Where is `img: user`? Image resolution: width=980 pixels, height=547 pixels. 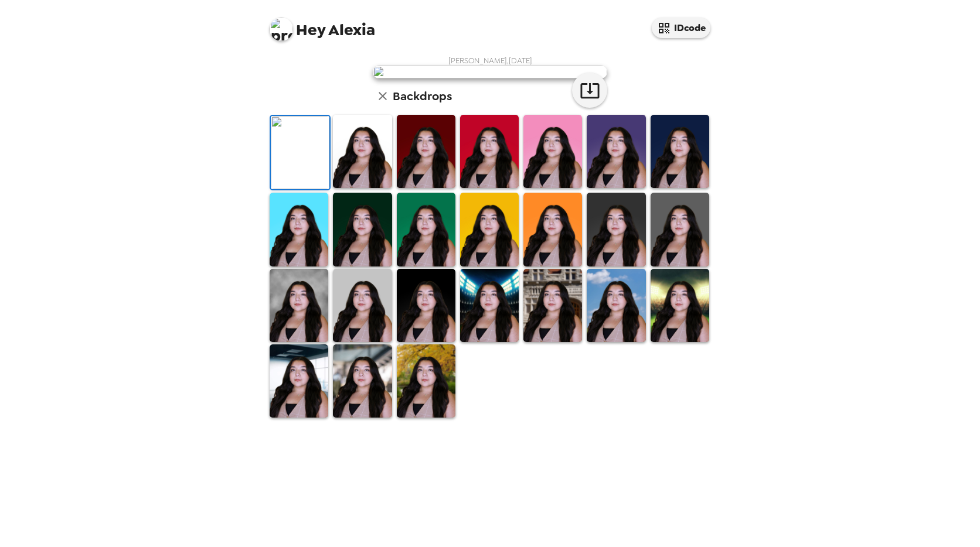 img: user is located at coordinates (490, 72).